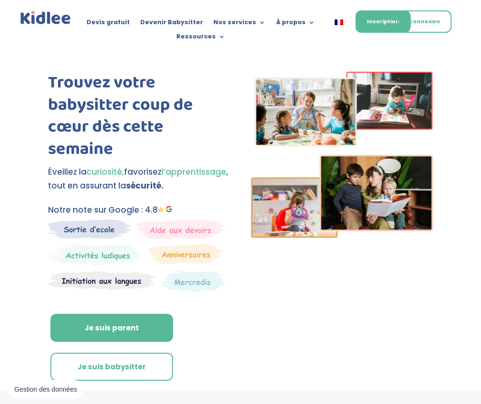 This screenshot has height=404, width=481. Describe the element at coordinates (139, 179) in the screenshot. I see `p: Éveillez la favorisez , tout en assurant la` at that location.